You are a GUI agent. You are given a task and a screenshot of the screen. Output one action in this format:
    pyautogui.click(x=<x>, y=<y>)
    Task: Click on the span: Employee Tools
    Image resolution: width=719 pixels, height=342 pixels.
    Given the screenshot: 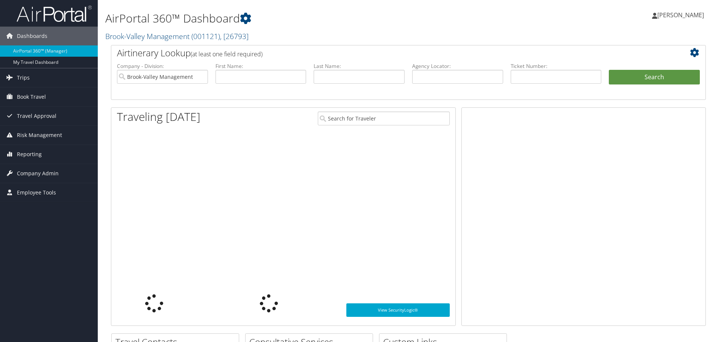 What is the action you would take?
    pyautogui.click(x=36, y=193)
    